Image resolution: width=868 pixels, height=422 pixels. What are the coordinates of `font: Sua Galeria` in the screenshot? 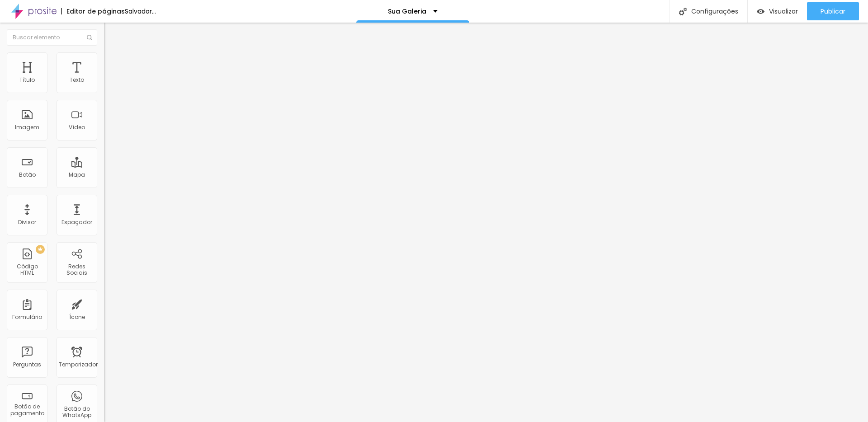 It's located at (407, 12).